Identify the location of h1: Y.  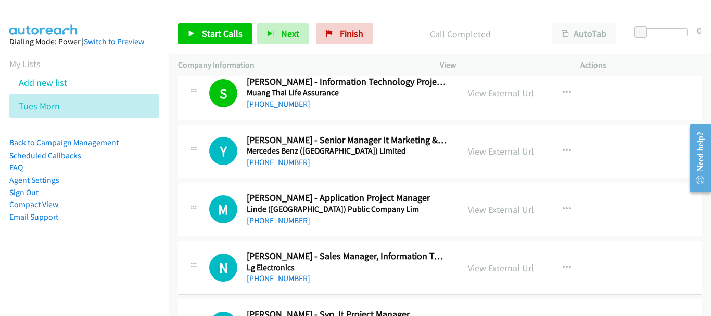
(223, 151).